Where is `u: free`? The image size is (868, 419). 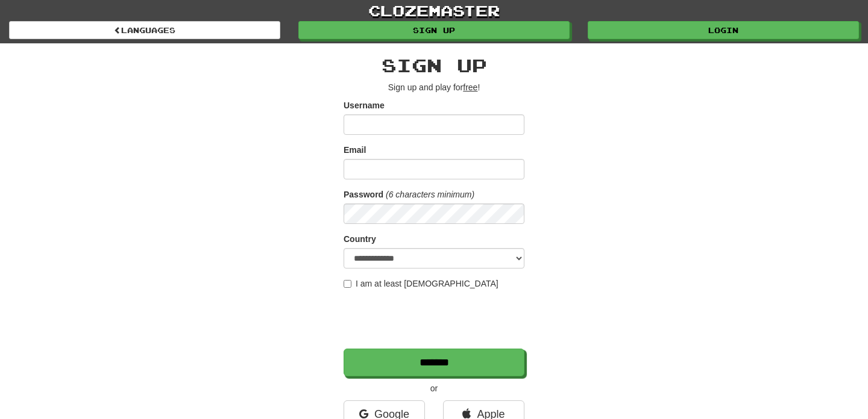 u: free is located at coordinates (470, 88).